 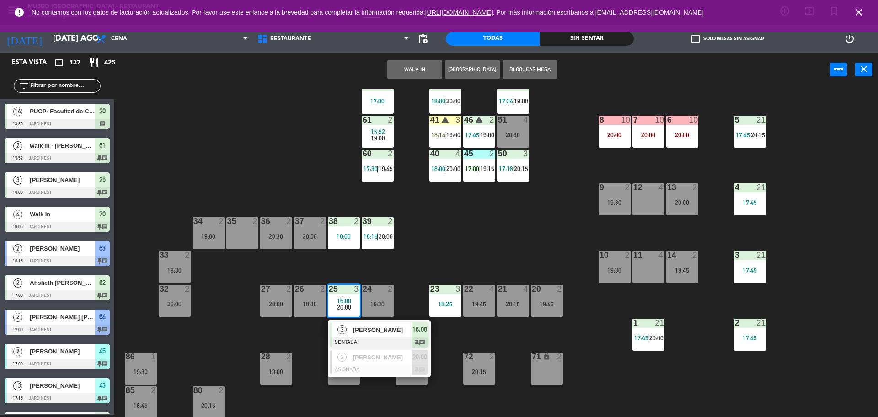 I want to click on span: 45, so click(x=102, y=351).